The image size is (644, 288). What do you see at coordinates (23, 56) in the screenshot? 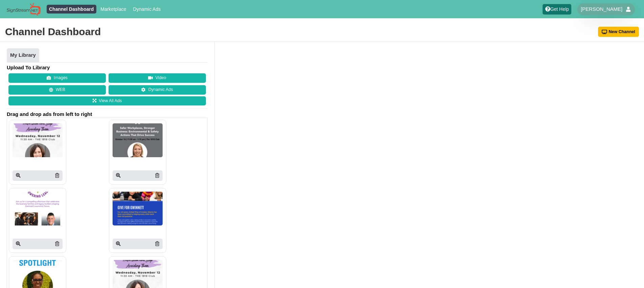
I see `a: My Library` at bounding box center [23, 56].